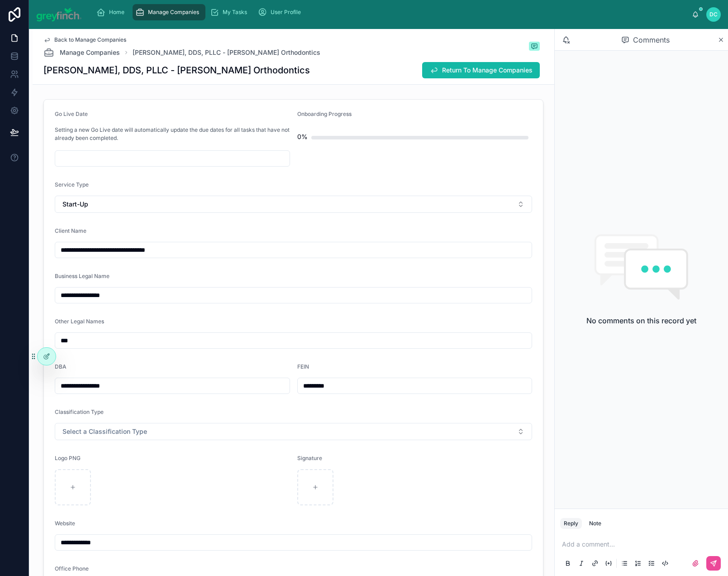 The height and width of the screenshot is (576, 728). What do you see at coordinates (116, 12) in the screenshot?
I see `span: Home` at bounding box center [116, 12].